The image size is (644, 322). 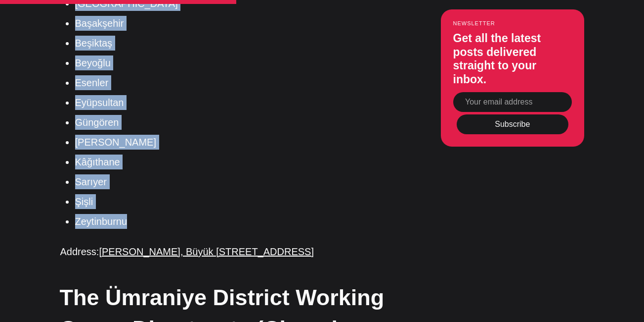 I want to click on li: Sarıyer, so click(x=233, y=182).